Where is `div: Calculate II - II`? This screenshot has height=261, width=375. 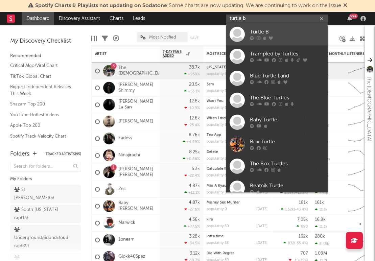
div: Calculate II - II is located at coordinates (237, 169).